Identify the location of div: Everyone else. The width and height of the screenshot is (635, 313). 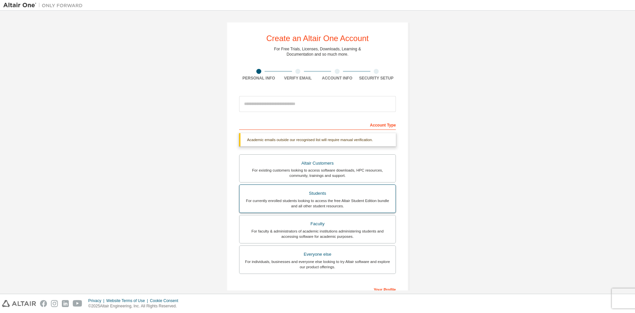
(318, 254).